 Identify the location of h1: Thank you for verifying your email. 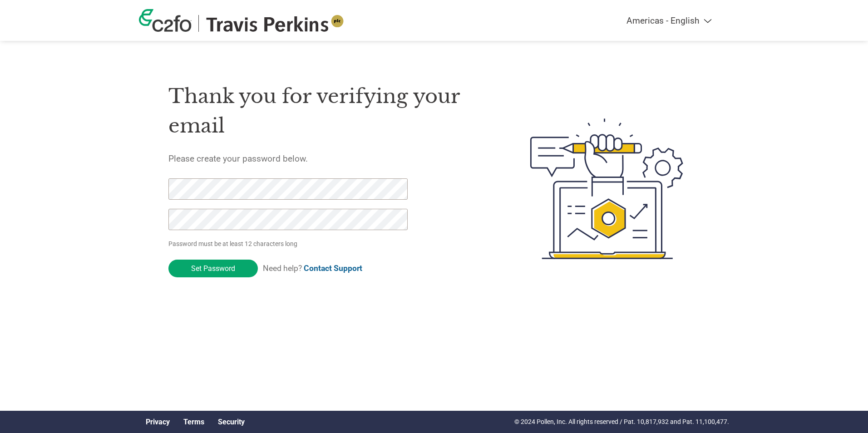
(328, 111).